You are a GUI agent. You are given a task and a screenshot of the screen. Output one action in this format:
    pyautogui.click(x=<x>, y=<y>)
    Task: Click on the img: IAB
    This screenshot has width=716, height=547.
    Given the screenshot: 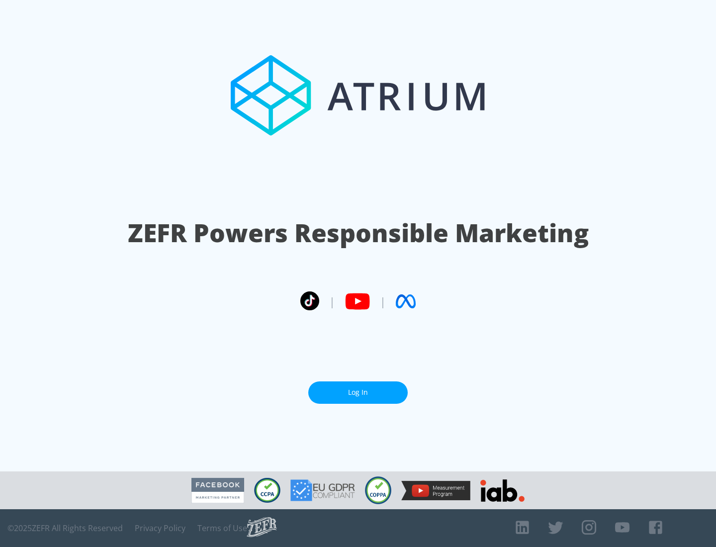 What is the action you would take?
    pyautogui.click(x=502, y=490)
    